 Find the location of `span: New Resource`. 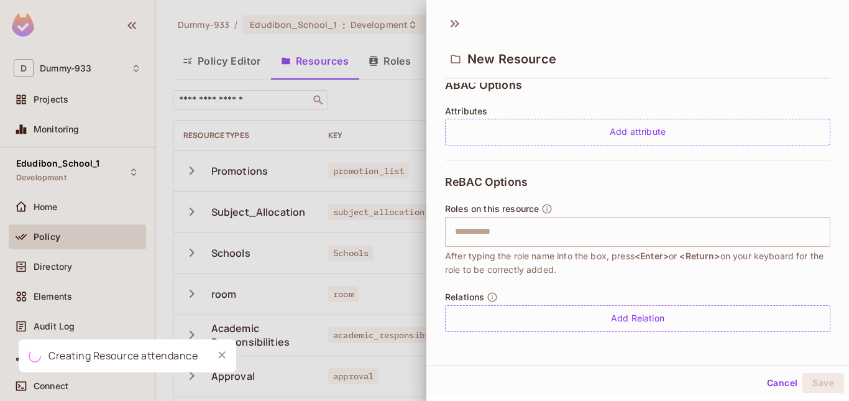

span: New Resource is located at coordinates (512, 59).